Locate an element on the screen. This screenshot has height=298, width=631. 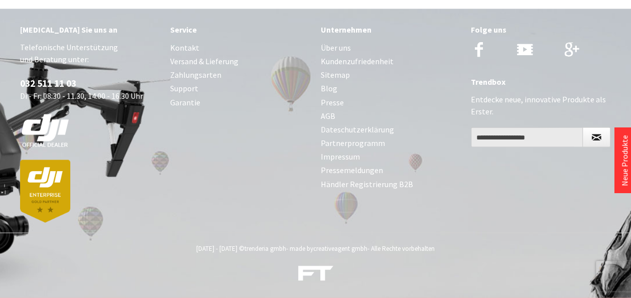
a: Support is located at coordinates (240, 88).